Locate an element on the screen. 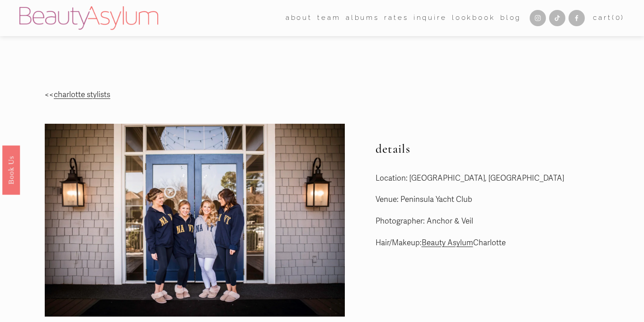 The image size is (644, 322). a: Facebook is located at coordinates (576, 18).